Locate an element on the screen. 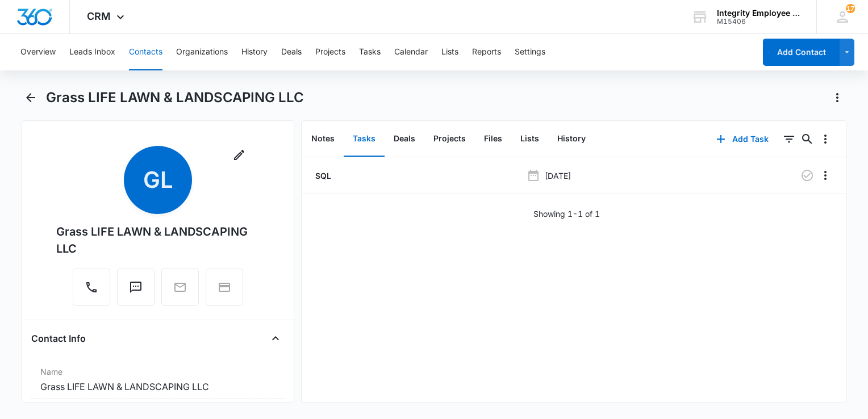 This screenshot has height=419, width=868. button: Leads Inbox is located at coordinates (92, 52).